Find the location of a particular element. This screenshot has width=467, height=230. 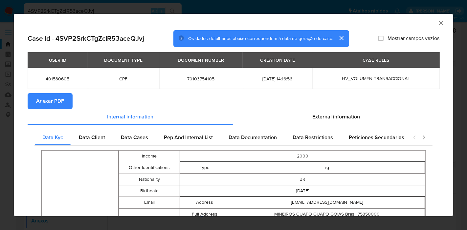

td: BR is located at coordinates (303, 179).